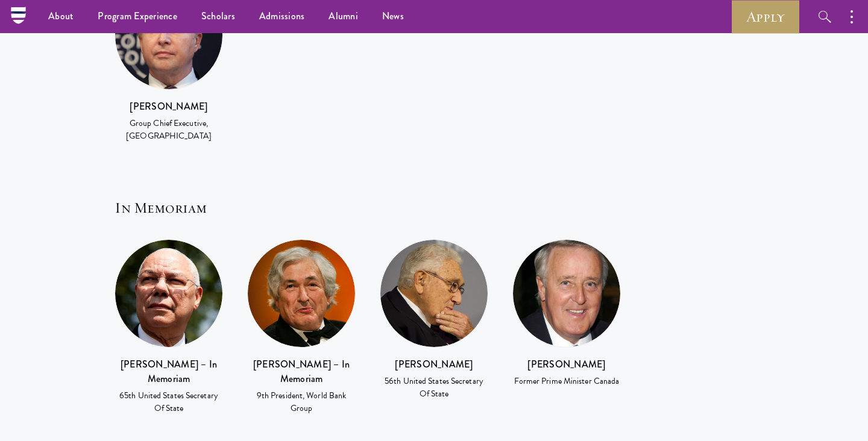 The width and height of the screenshot is (868, 441). Describe the element at coordinates (301, 402) in the screenshot. I see `div: 9th President, World Bank Group` at that location.